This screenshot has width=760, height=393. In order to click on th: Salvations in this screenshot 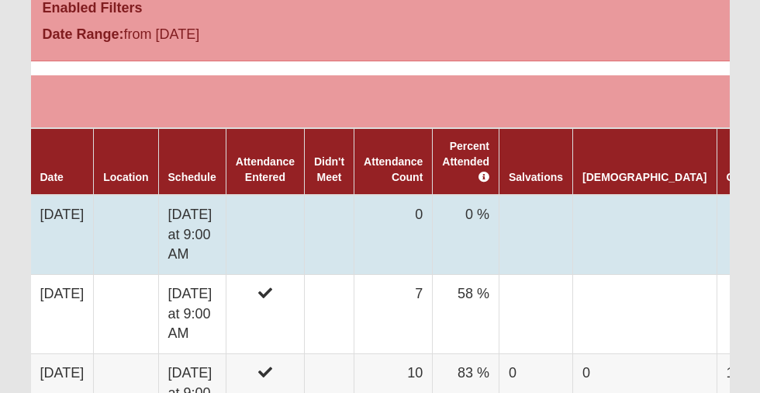, I will do `click(536, 161)`.